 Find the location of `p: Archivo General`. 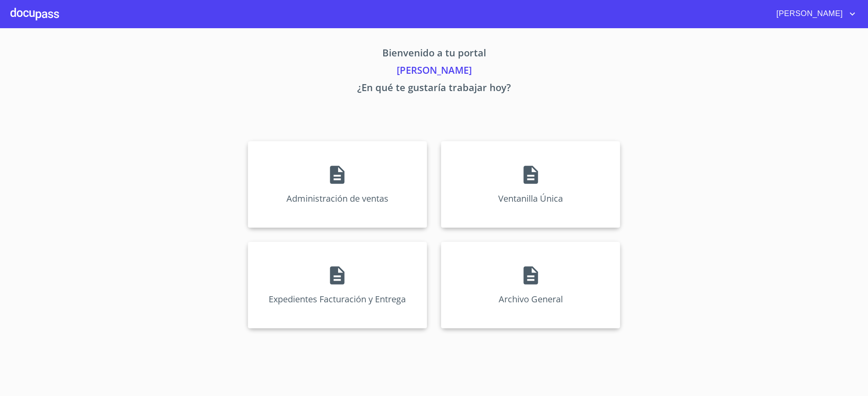

p: Archivo General is located at coordinates (531, 299).